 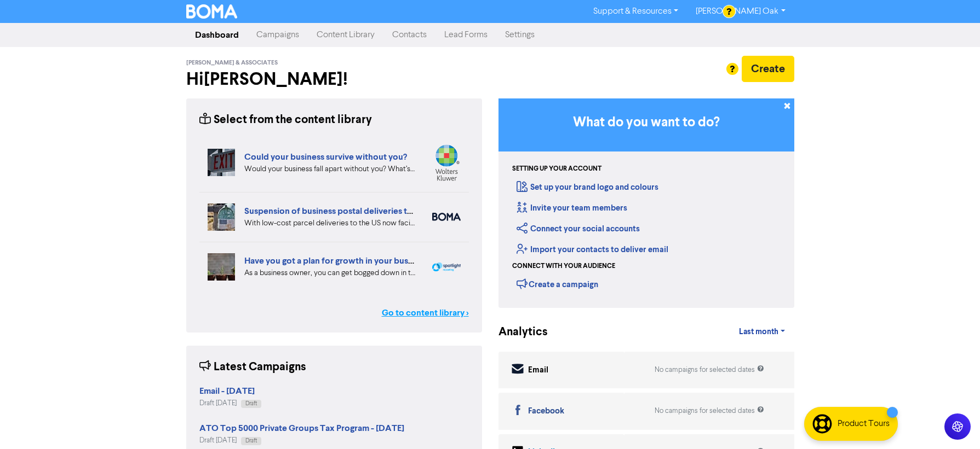 I want to click on div: Latest Campaigns, so click(x=253, y=367).